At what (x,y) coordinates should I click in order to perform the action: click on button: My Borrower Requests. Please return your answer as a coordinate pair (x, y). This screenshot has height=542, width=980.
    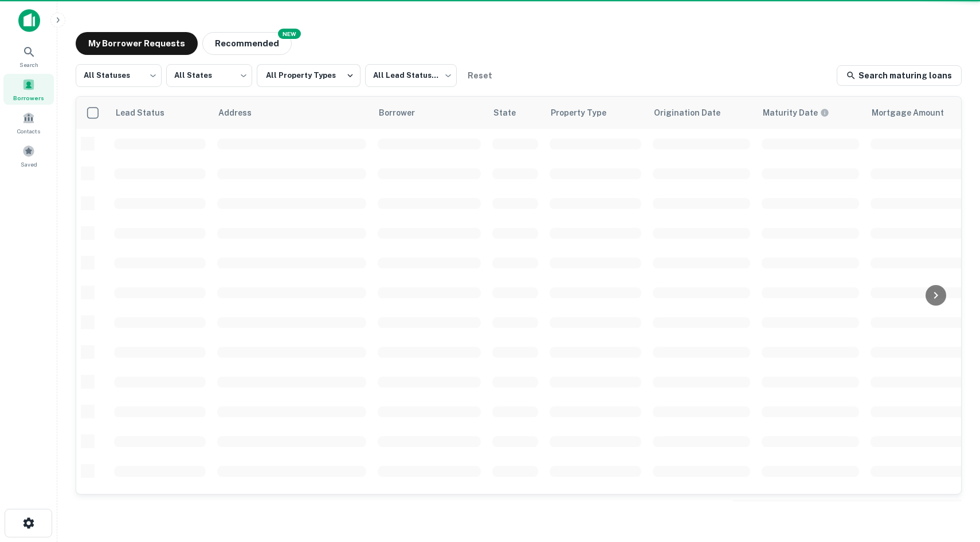
    Looking at the image, I should click on (137, 43).